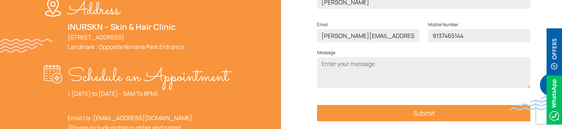 Image resolution: width=562 pixels, height=129 pixels. What do you see at coordinates (480, 36) in the screenshot?
I see `input: Enter your mobile number` at bounding box center [480, 36].